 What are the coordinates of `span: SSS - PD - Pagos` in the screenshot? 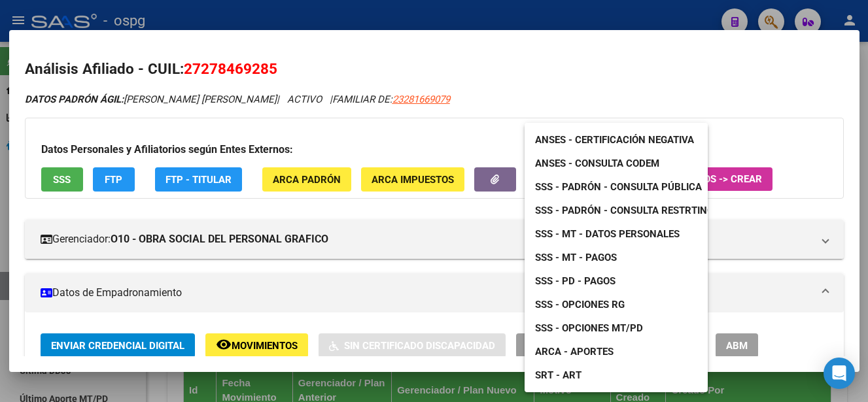 It's located at (575, 281).